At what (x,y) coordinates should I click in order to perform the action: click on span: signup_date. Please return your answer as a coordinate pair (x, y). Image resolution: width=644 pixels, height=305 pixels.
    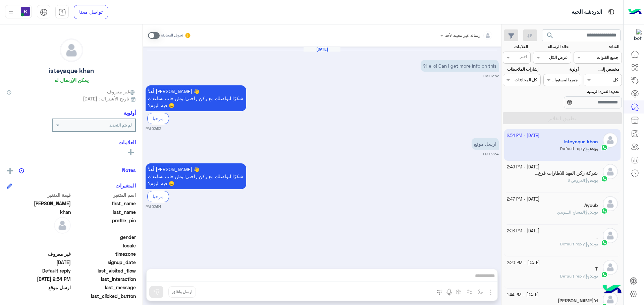
    Looking at the image, I should click on (104, 262).